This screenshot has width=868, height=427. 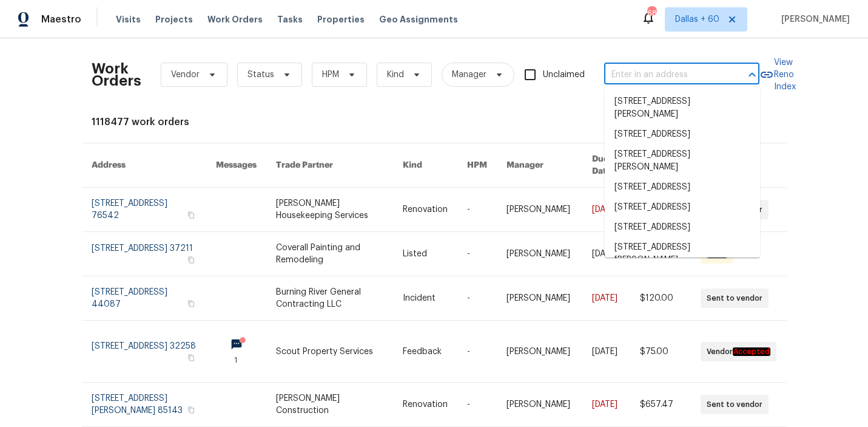 What do you see at coordinates (145, 165) in the screenshot?
I see `th: Address` at bounding box center [145, 165].